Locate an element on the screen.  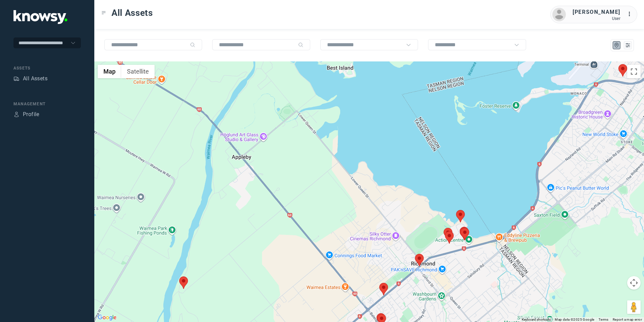
button: Map camera controls is located at coordinates (635, 283).